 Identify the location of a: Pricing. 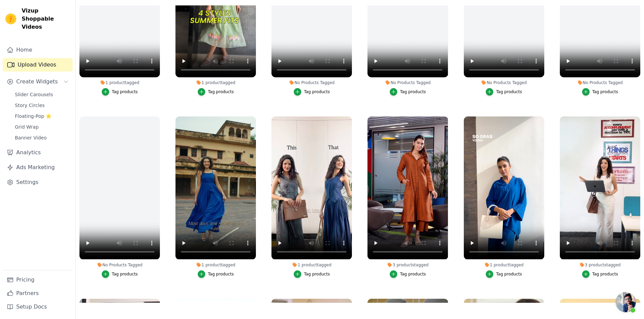
(37, 280).